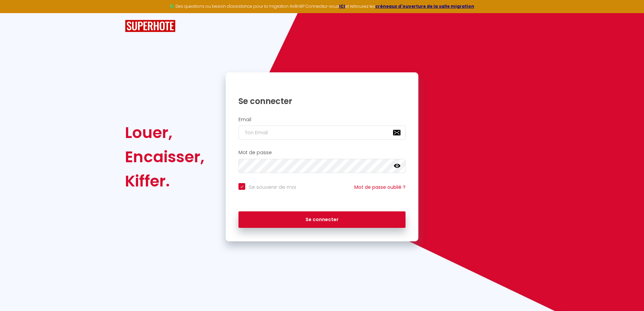  Describe the element at coordinates (322, 133) in the screenshot. I see `input: Ton Email` at that location.